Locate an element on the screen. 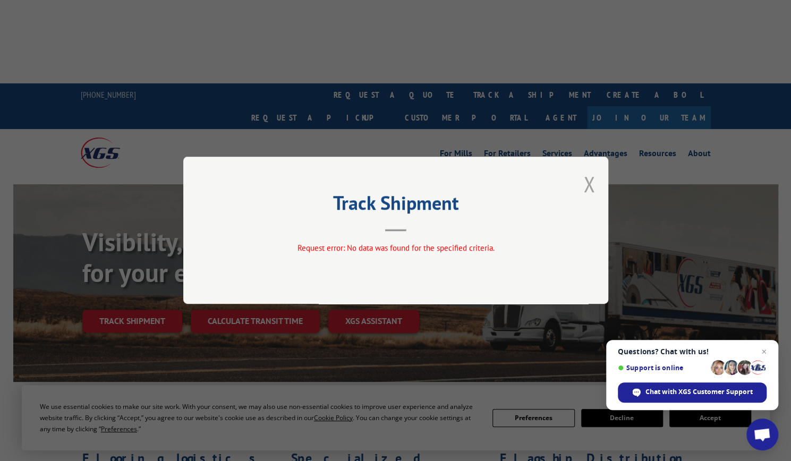 This screenshot has width=791, height=461. span: Support is online is located at coordinates (663, 368).